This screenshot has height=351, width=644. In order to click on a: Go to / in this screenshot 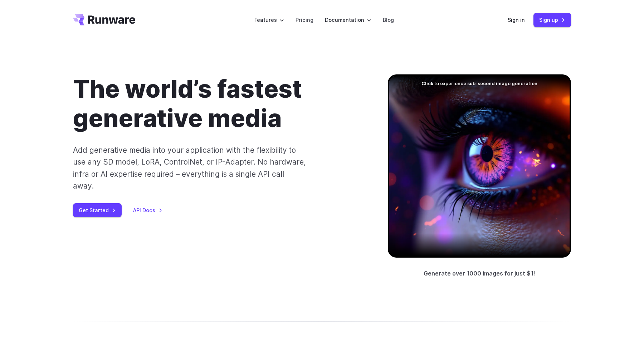, I will do `click(104, 20)`.